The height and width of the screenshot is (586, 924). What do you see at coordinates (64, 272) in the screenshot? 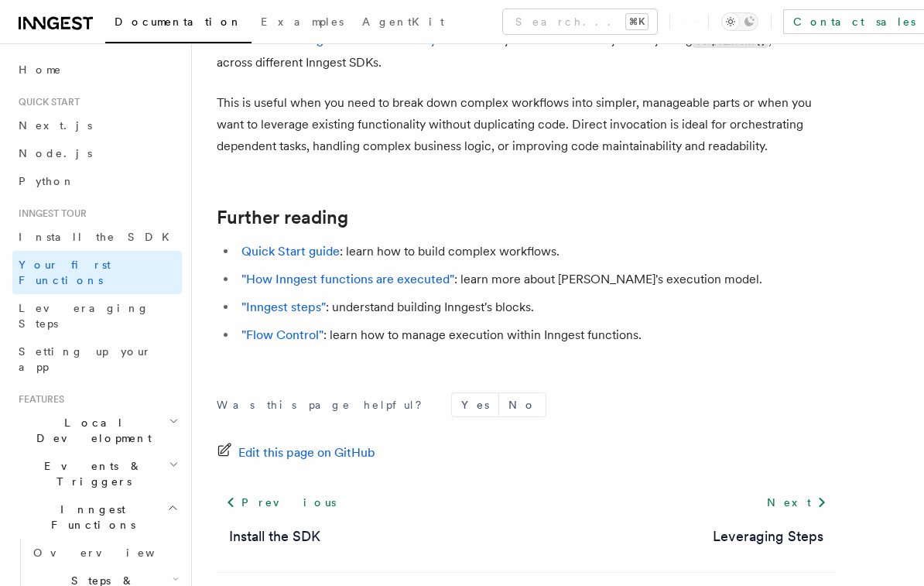
I see `span: Your first Functions` at bounding box center [64, 272].